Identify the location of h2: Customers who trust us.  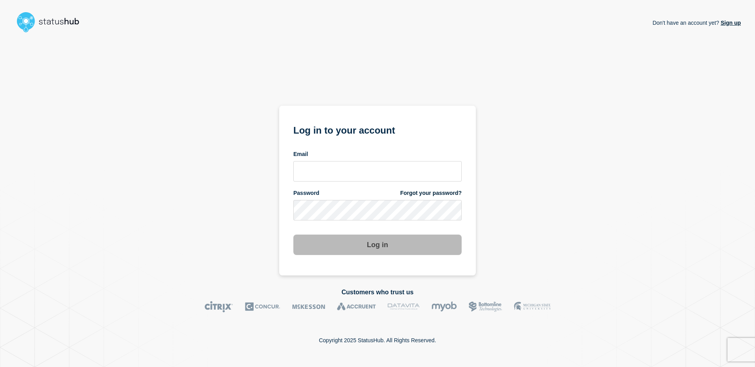
(377, 292).